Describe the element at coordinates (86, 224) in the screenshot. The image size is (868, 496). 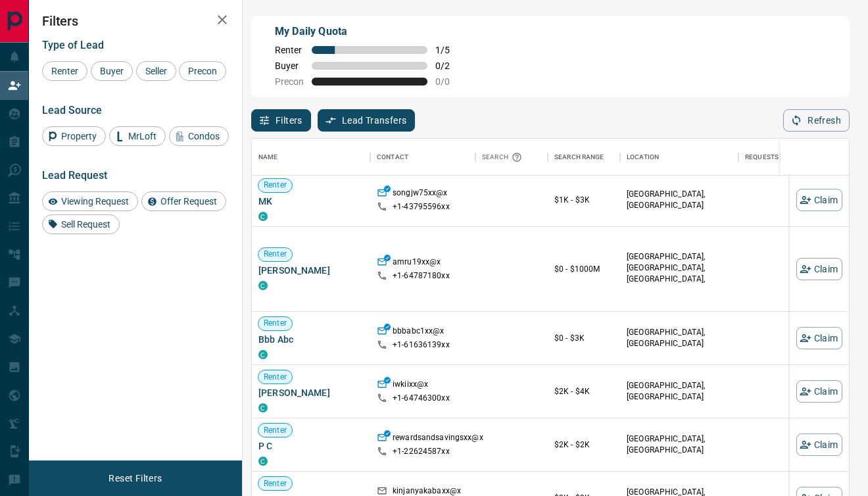
I see `span: Sell Request` at that location.